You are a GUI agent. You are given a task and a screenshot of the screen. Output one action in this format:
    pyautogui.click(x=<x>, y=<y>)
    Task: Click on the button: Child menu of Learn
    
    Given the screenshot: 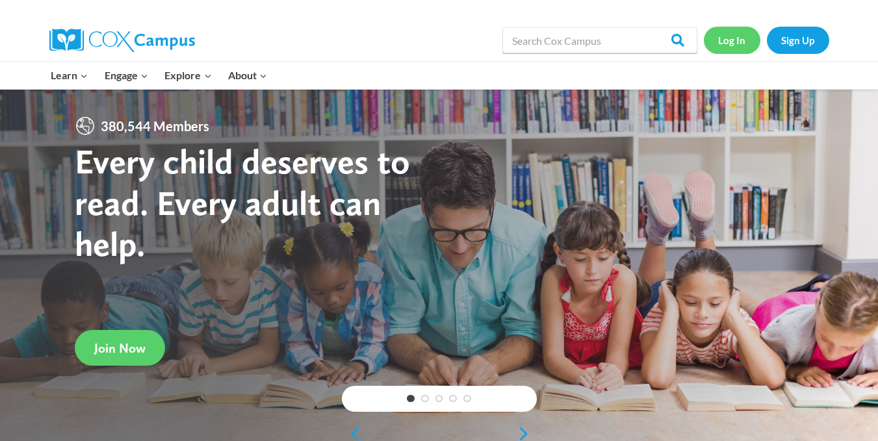 What is the action you would take?
    pyautogui.click(x=70, y=75)
    